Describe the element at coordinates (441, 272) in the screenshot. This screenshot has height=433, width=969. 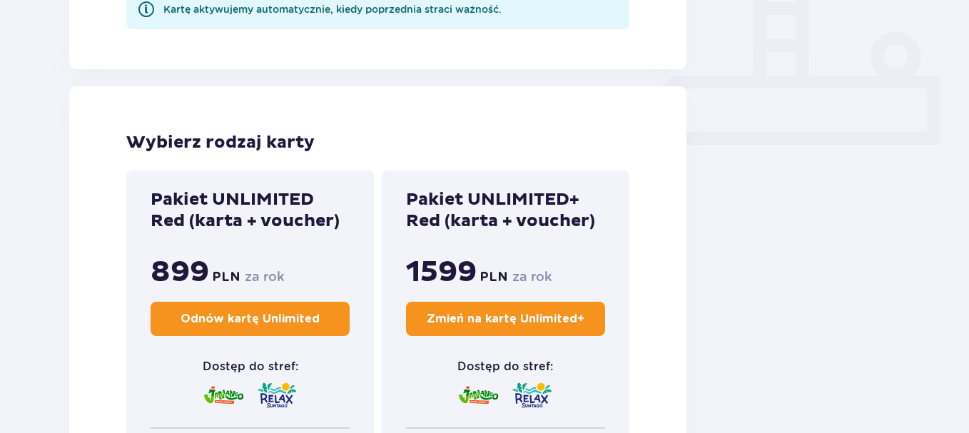
I see `p: 1599` at that location.